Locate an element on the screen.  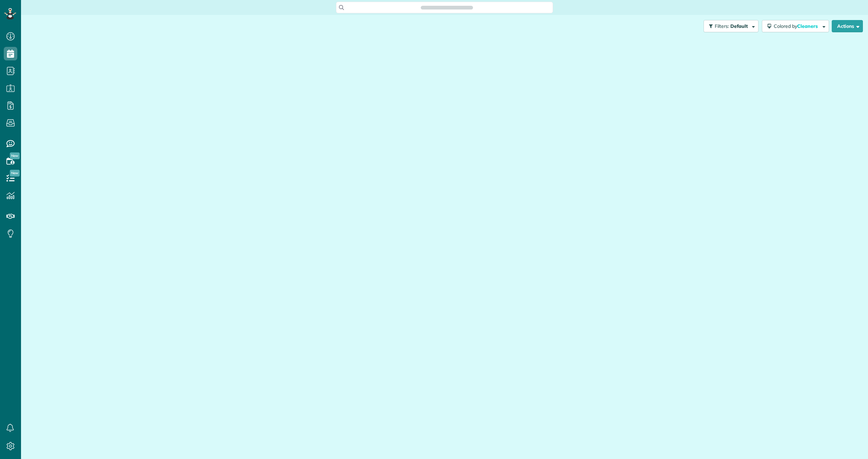
span: Default is located at coordinates (739, 26).